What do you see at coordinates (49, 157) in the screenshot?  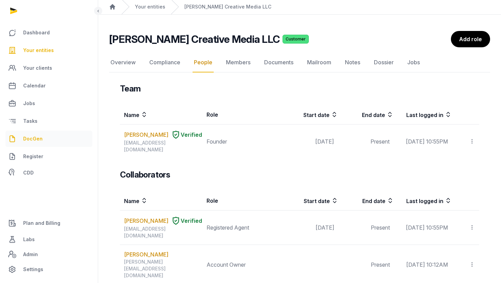 I see `a: Register` at bounding box center [49, 157].